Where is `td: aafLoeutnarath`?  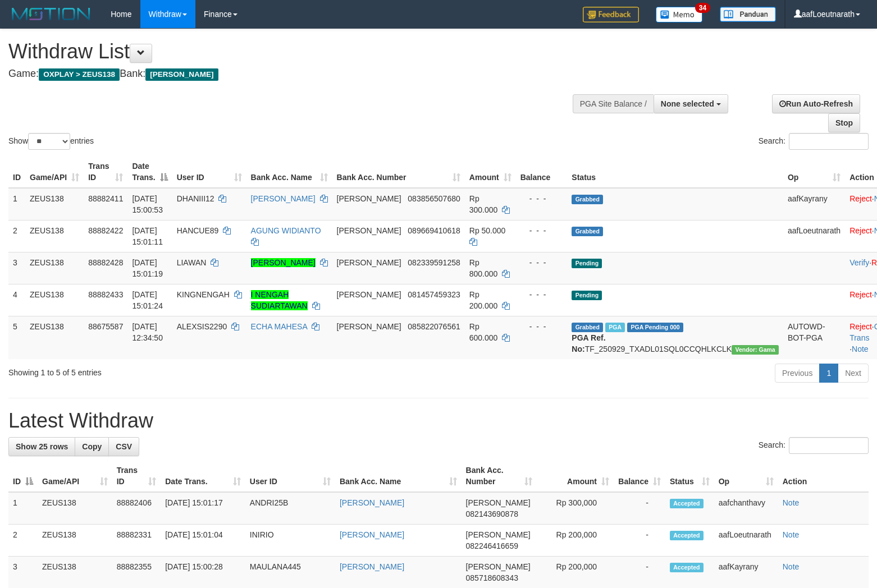 td: aafLoeutnarath is located at coordinates (746, 540).